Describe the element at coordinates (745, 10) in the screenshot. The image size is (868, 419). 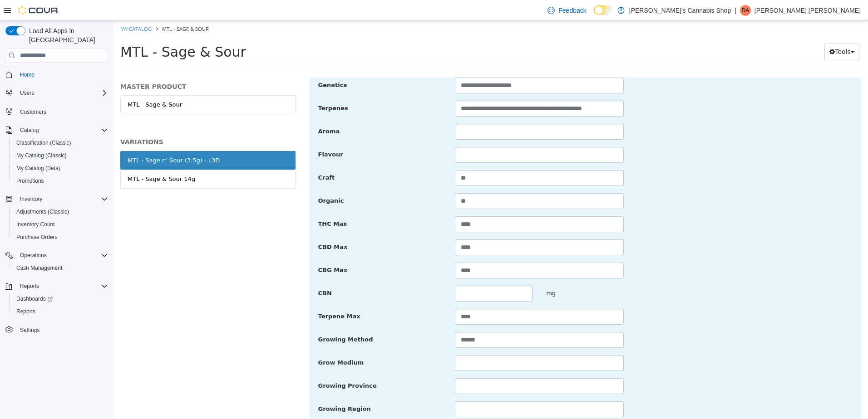
I see `div: Dylan Ann McKinney` at that location.